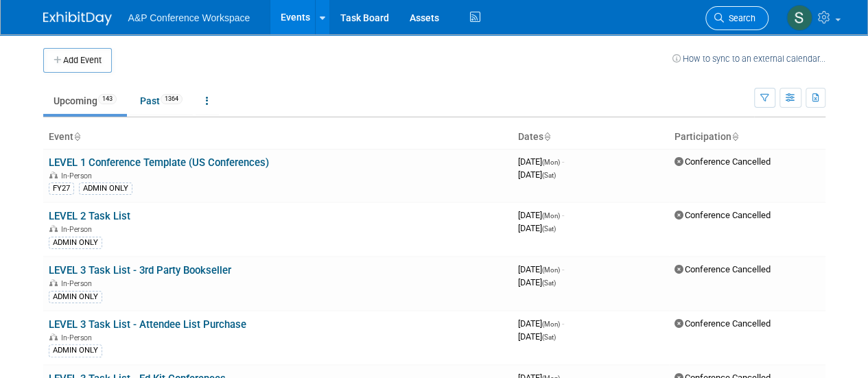 This screenshot has height=378, width=868. What do you see at coordinates (85, 100) in the screenshot?
I see `a: Upcoming143` at bounding box center [85, 100].